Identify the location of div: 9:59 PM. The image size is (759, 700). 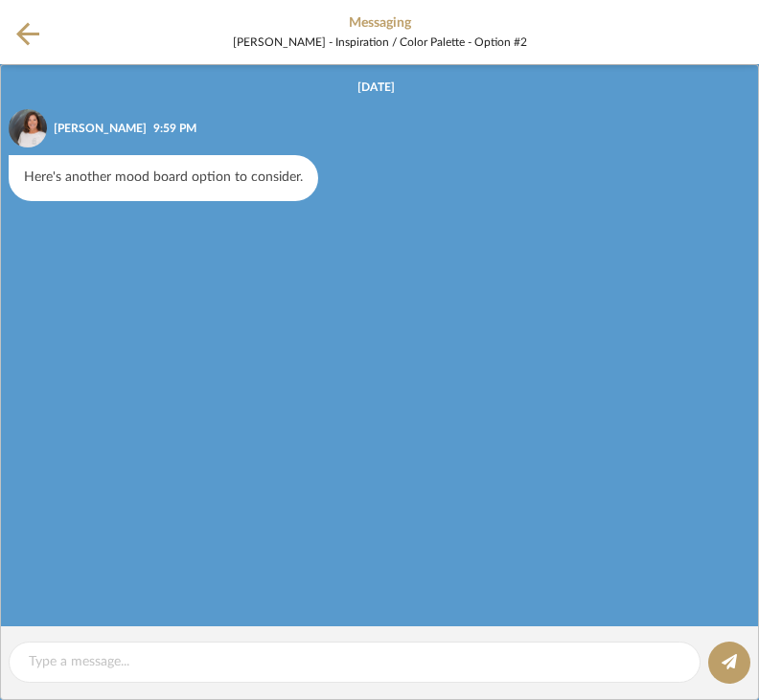
(175, 128).